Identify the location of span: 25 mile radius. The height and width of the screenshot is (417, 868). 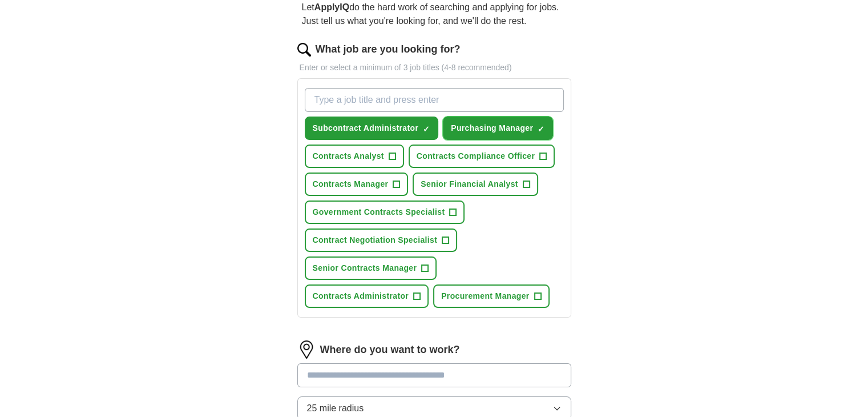
(335, 409).